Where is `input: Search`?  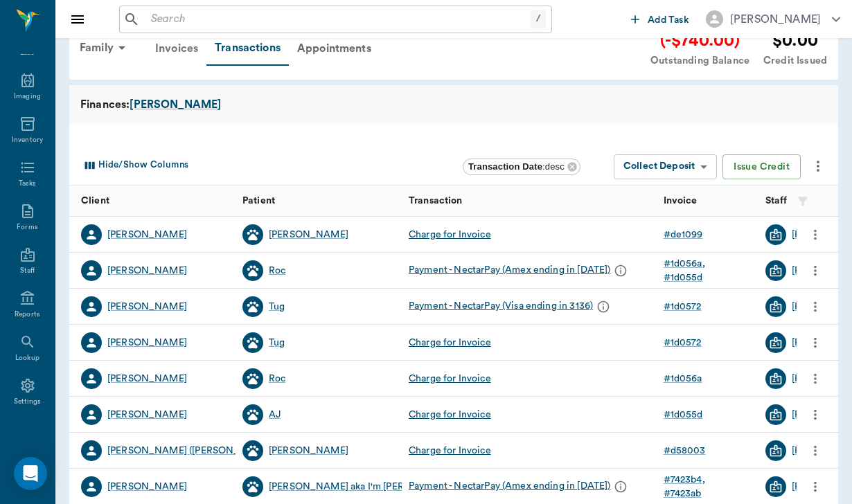 input: Search is located at coordinates (338, 20).